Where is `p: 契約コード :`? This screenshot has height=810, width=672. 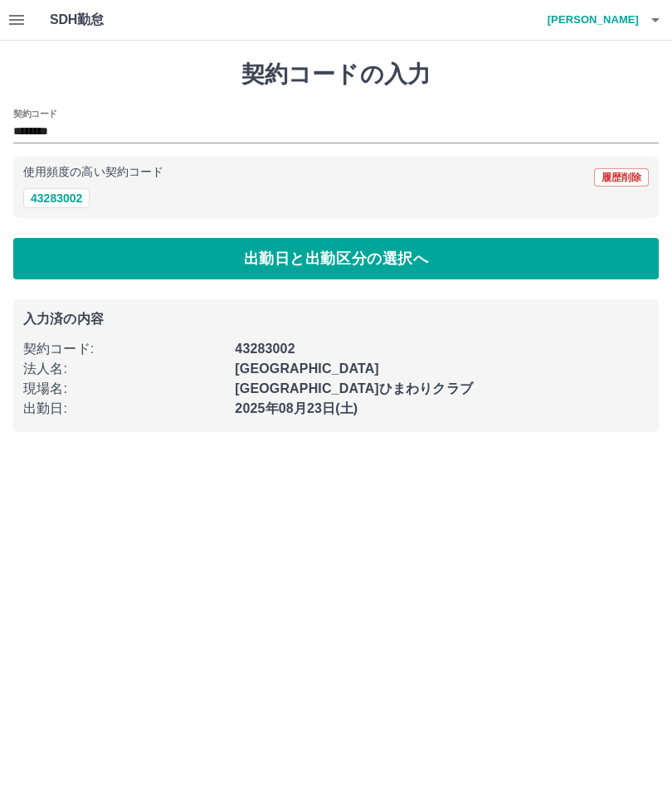 p: 契約コード : is located at coordinates (124, 349).